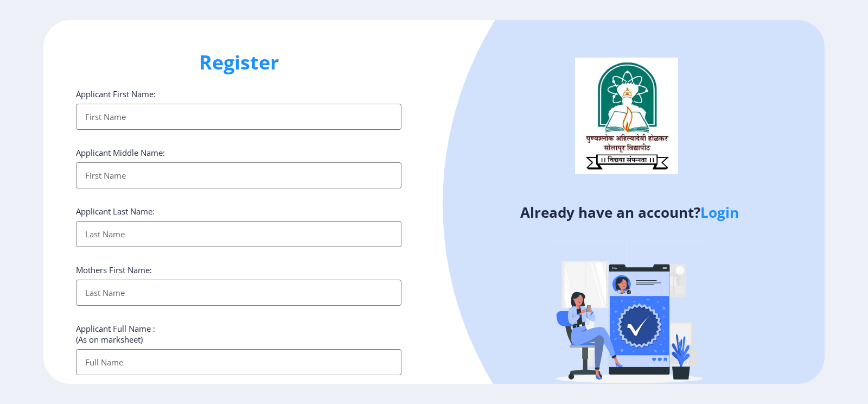 The width and height of the screenshot is (868, 404). I want to click on h1: Register, so click(239, 62).